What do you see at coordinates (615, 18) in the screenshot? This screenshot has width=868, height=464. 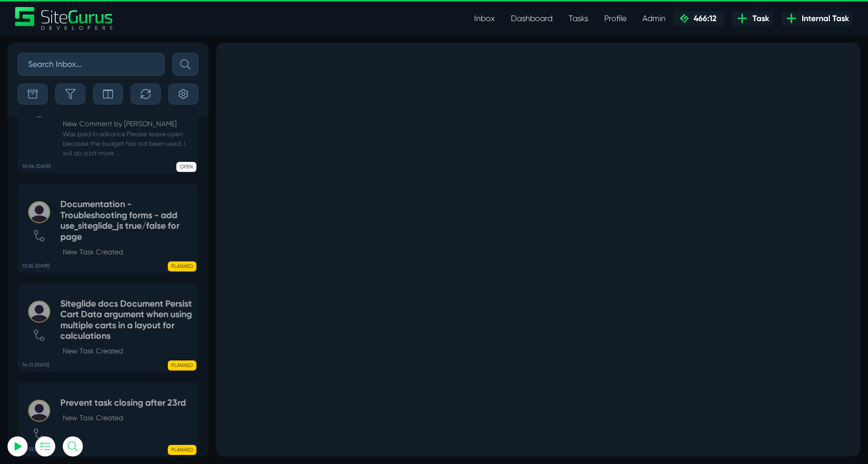 I see `a: Profile` at bounding box center [615, 18].